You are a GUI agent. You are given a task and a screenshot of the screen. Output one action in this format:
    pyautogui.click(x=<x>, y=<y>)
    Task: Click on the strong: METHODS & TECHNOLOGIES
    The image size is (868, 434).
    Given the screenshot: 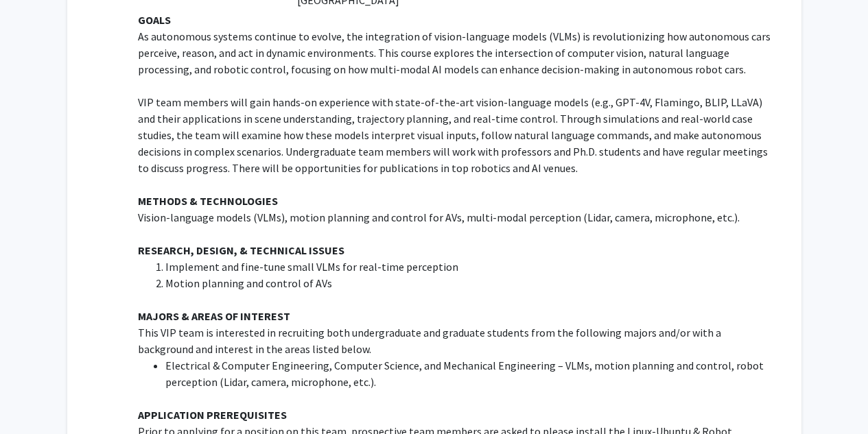 What is the action you would take?
    pyautogui.click(x=208, y=201)
    